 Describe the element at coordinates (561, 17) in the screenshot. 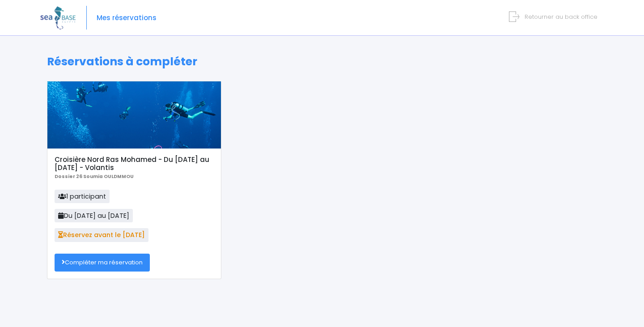

I see `span: Retourner au back office` at that location.